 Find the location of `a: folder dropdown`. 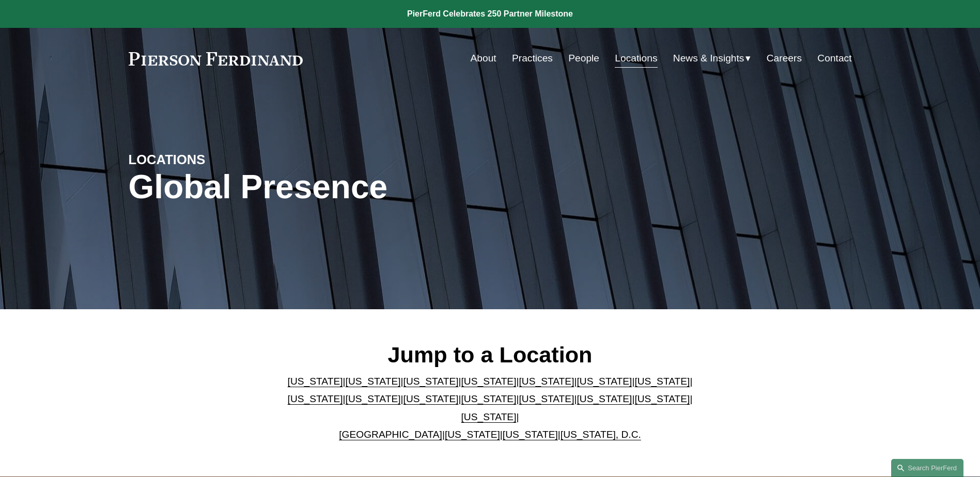

a: folder dropdown is located at coordinates (712, 58).